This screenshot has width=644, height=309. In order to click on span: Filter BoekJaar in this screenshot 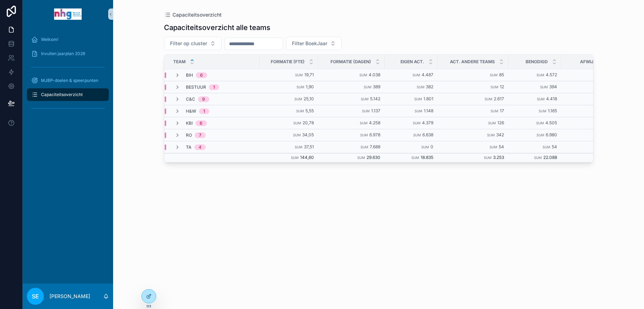, I will do `click(309, 43)`.